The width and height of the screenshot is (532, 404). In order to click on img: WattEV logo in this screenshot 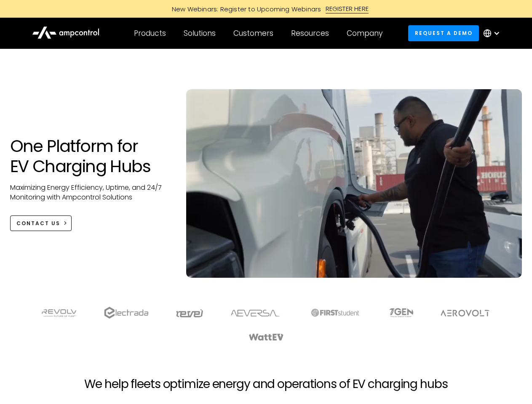, I will do `click(266, 337)`.